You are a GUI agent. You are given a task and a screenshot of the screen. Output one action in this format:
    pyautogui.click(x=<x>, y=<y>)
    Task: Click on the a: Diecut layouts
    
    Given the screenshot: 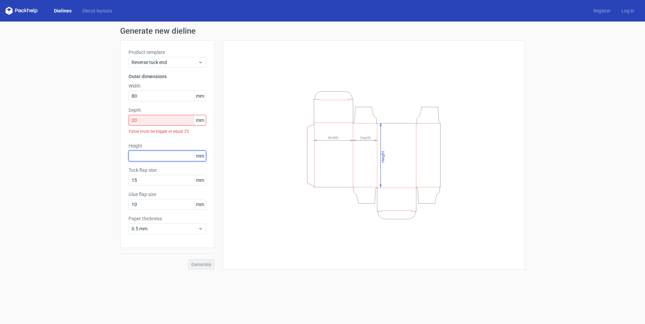 What is the action you would take?
    pyautogui.click(x=97, y=11)
    